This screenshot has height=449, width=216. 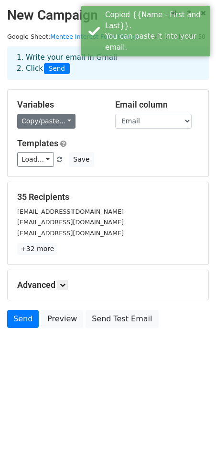 What do you see at coordinates (156, 31) in the screenshot?
I see `div: Copied {{Name - First and Last}}. You can paste it into your email.` at bounding box center [156, 31].